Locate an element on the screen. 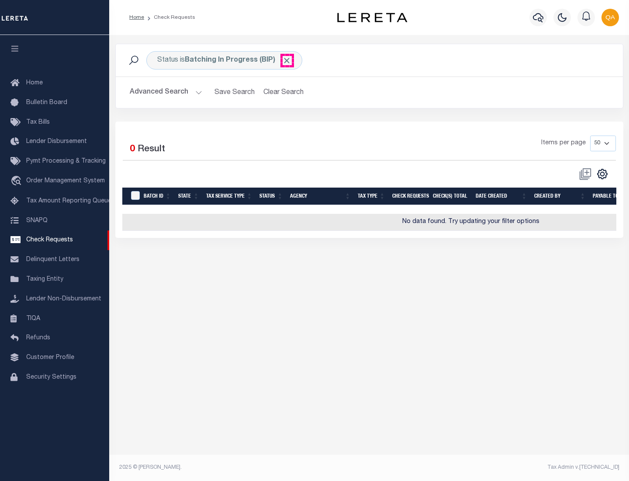 This screenshot has height=481, width=629. button: Advanced Search is located at coordinates (166, 92).